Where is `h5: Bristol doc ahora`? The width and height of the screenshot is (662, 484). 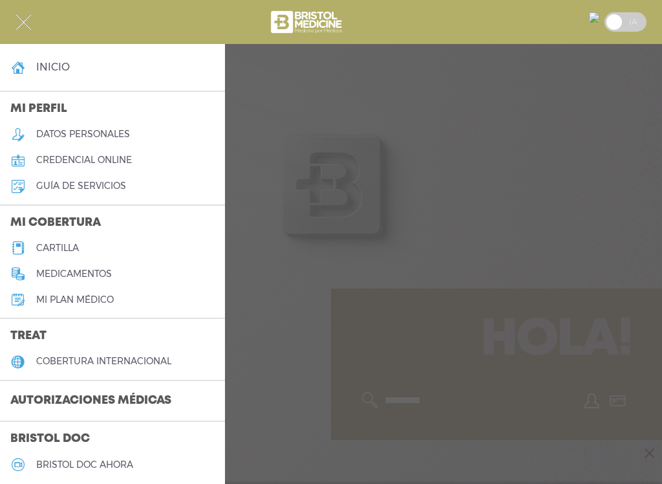 h5: Bristol doc ahora is located at coordinates (85, 464).